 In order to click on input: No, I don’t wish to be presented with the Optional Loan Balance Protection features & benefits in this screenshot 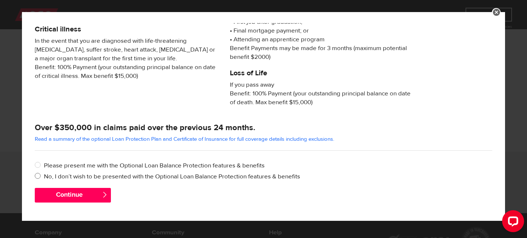, I will do `click(39, 177)`.